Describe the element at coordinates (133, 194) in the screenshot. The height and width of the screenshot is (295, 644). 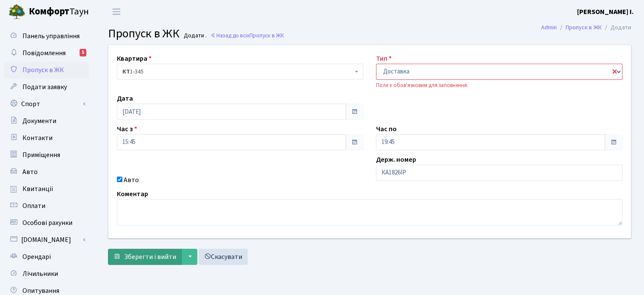
I see `label: Коментар` at that location.